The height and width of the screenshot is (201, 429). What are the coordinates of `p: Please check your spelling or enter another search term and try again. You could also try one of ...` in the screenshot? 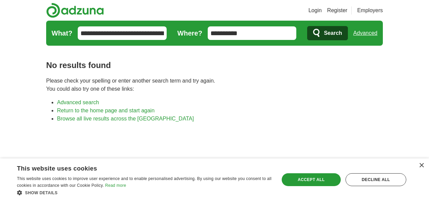 It's located at (214, 85).